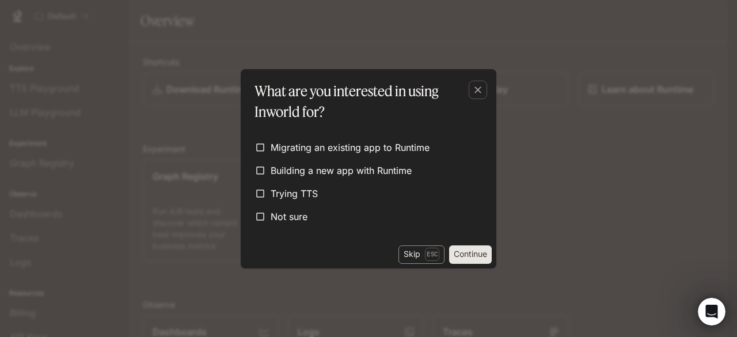  What do you see at coordinates (471, 255) in the screenshot?
I see `button: Continue` at bounding box center [471, 255].